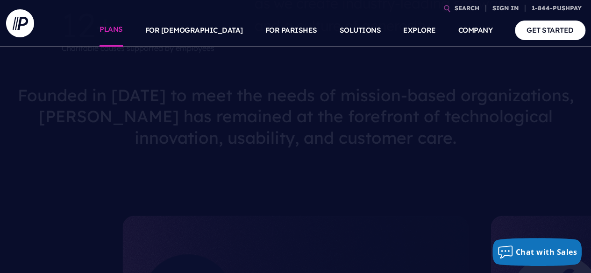 Image resolution: width=591 pixels, height=273 pixels. What do you see at coordinates (547, 252) in the screenshot?
I see `span: Chat with Sales` at bounding box center [547, 252].